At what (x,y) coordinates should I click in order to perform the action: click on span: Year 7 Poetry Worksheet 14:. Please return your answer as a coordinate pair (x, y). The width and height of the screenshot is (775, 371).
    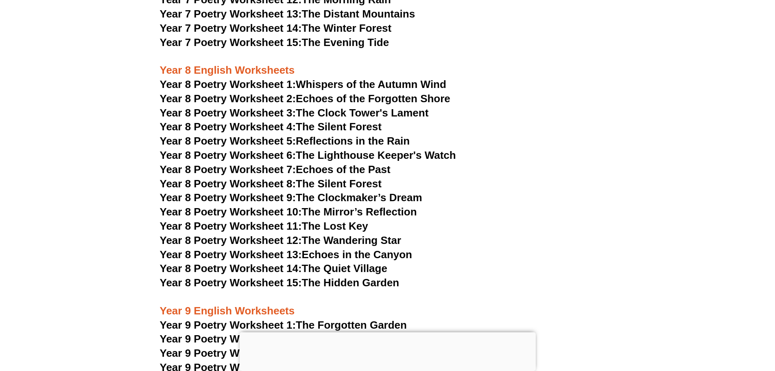
    Looking at the image, I should click on (231, 28).